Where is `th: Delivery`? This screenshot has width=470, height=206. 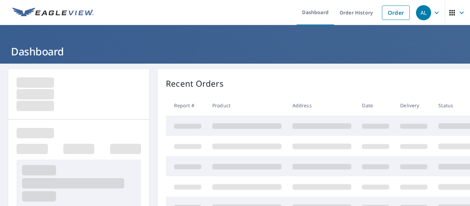 th: Delivery is located at coordinates (414, 105).